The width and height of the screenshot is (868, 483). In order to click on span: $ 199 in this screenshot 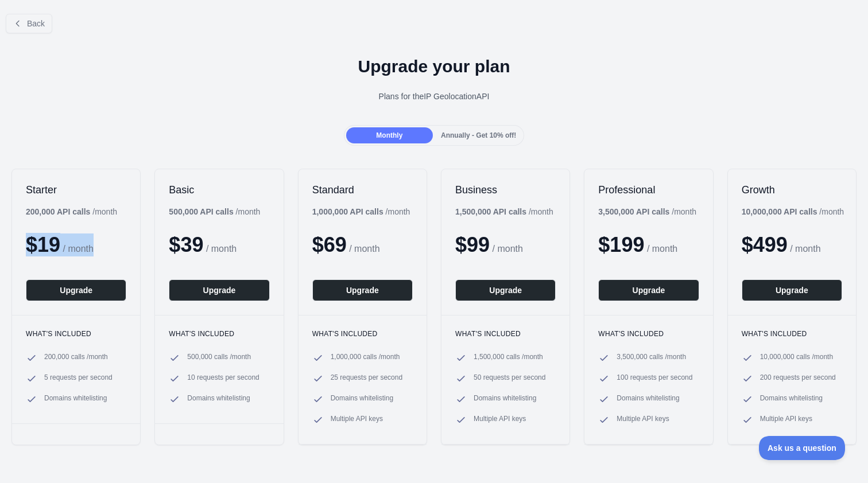, I will do `click(621, 244)`.